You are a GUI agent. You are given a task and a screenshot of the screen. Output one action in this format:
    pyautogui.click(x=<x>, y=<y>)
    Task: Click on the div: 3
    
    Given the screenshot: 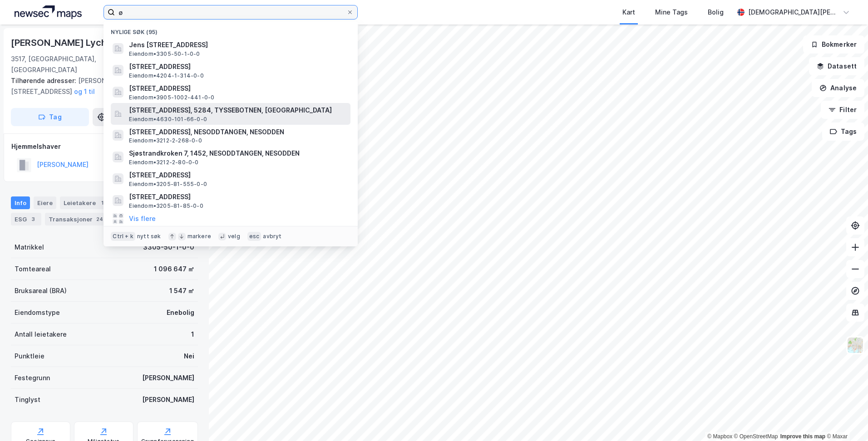 What is the action you would take?
    pyautogui.click(x=34, y=219)
    